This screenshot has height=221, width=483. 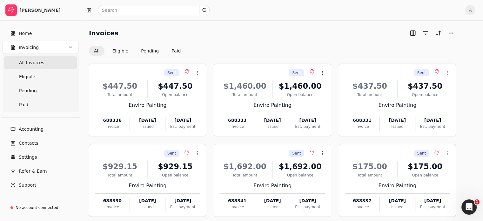 I want to click on div: No account connected, so click(x=37, y=207).